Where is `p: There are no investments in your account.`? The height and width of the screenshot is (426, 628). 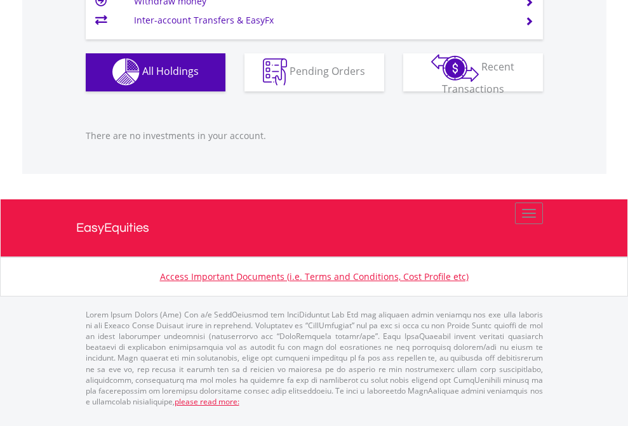
p: There are no investments in your account. is located at coordinates (314, 136).